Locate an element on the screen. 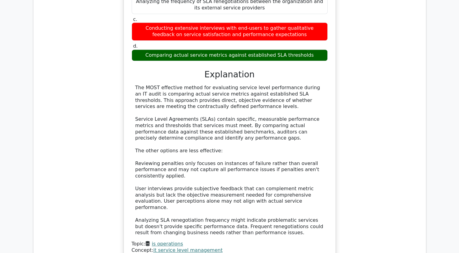 Image resolution: width=459 pixels, height=253 pixels. div: Conducting extensive interviews with end-users to gather qualitative feedback on service satisfac... is located at coordinates (230, 32).